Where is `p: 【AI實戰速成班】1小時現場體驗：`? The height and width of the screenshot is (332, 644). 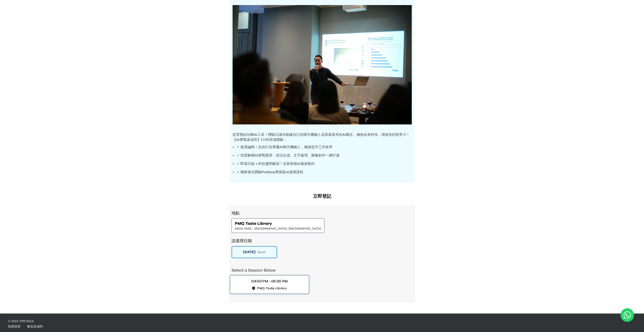
p: 【AI實戰速成班】1小時現場體驗： is located at coordinates (322, 140).